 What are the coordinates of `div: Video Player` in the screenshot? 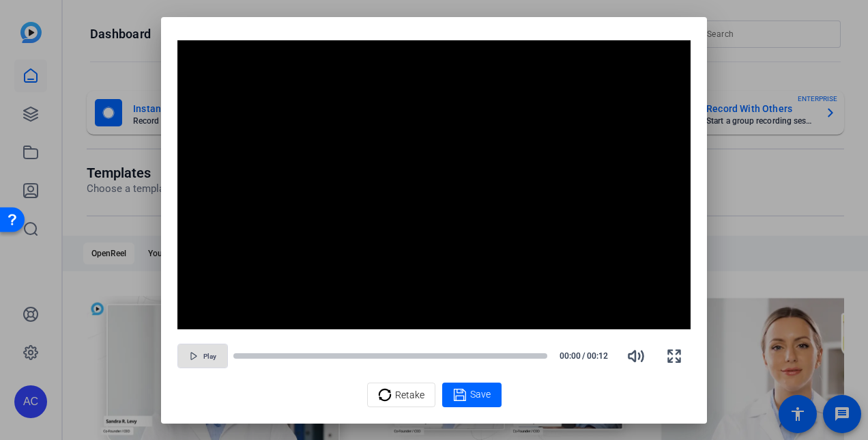 It's located at (434, 184).